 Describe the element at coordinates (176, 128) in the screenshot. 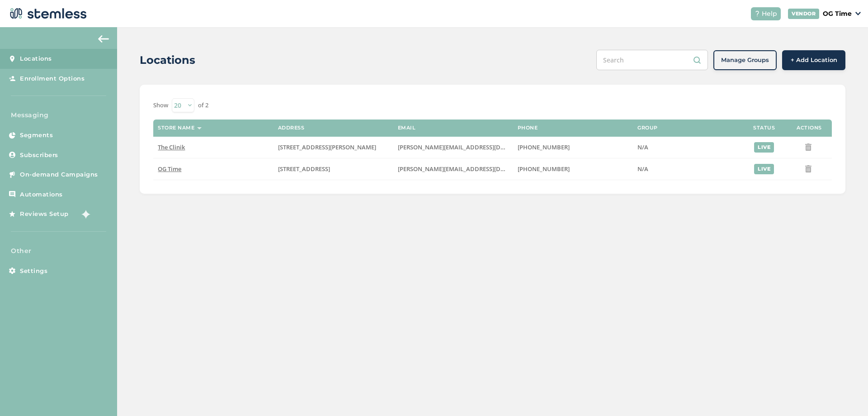

I see `label: Store name` at that location.